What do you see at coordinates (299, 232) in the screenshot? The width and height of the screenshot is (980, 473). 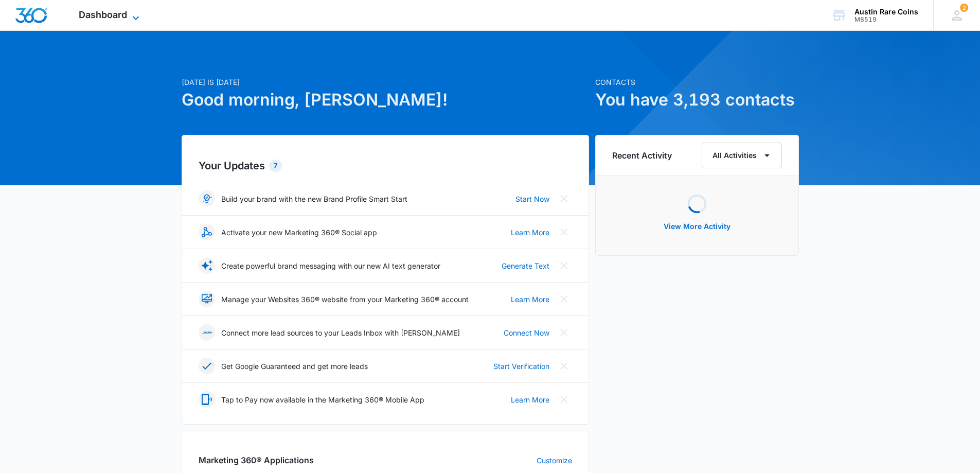 I see `p: Activate your new Marketing 360® Social app` at bounding box center [299, 232].